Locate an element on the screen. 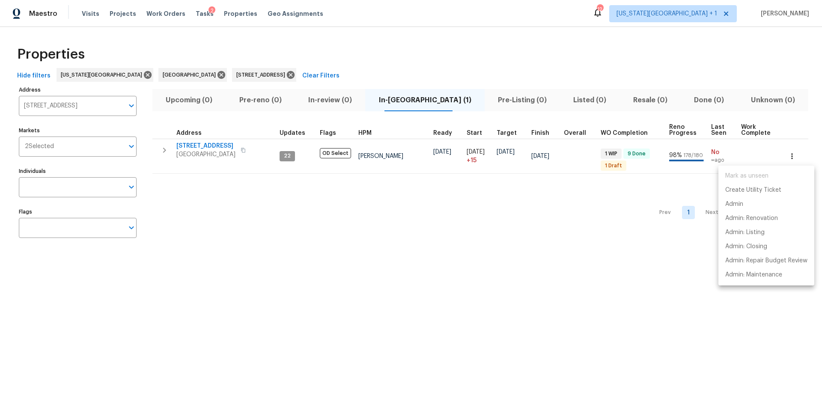  p: Admin is located at coordinates (734, 204).